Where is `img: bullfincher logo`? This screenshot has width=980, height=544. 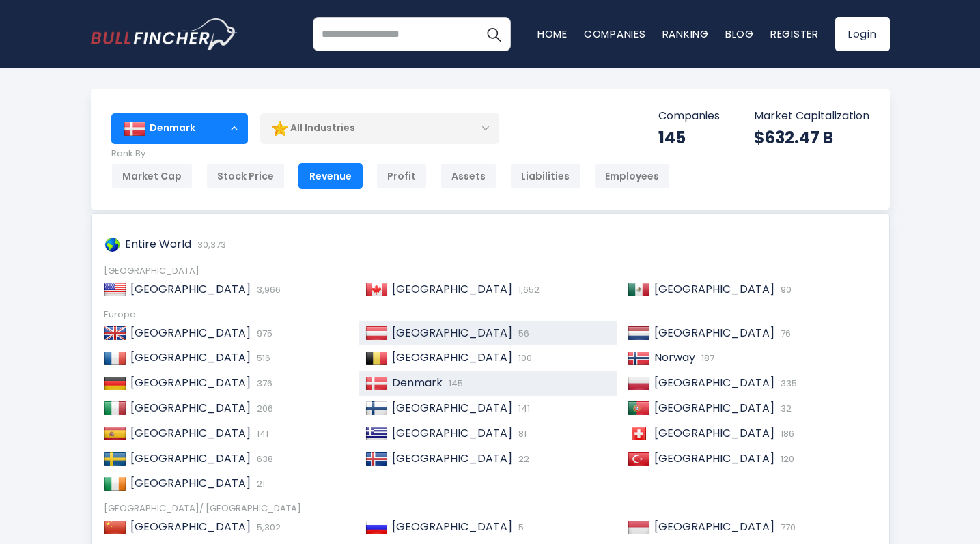 img: bullfincher logo is located at coordinates (164, 34).